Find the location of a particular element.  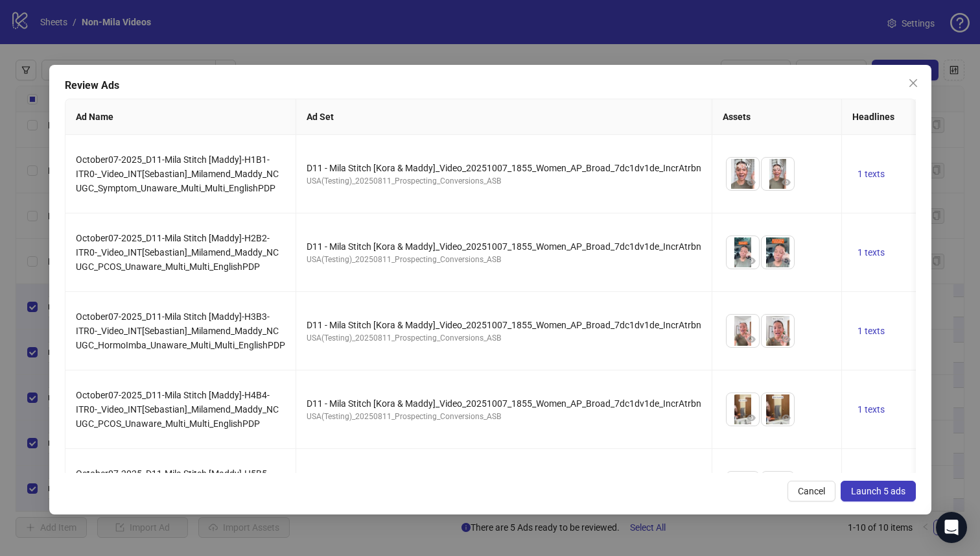

span: October07-2025_D11-Mila Stitch [Maddy]-H4B4-ITR0-_Video_INT[Sebastian]_Milamend_Maddy_NC UGC_PCOS... is located at coordinates (177, 409).